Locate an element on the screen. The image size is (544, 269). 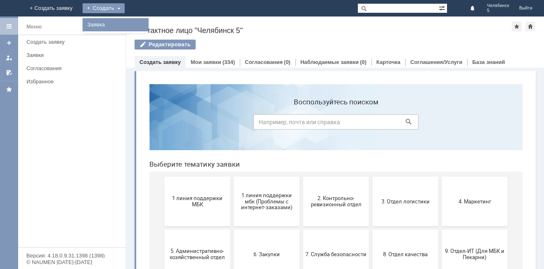
span: 4. Маркетинг is located at coordinates (332, 123).